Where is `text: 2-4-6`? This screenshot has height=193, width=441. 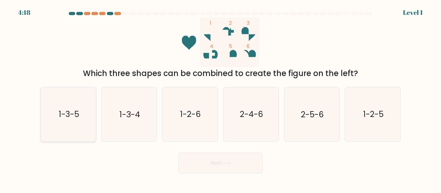
text: 2-4-6 is located at coordinates (251, 115).